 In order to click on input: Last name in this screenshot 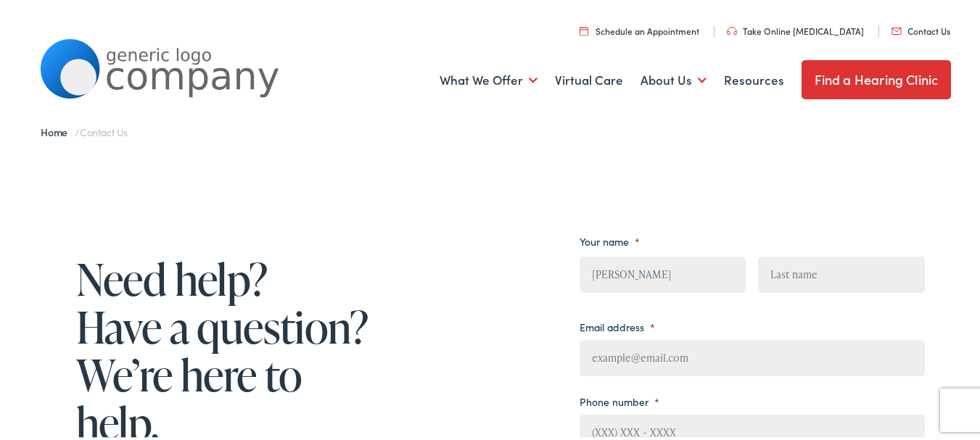, I will do `click(840, 273)`.